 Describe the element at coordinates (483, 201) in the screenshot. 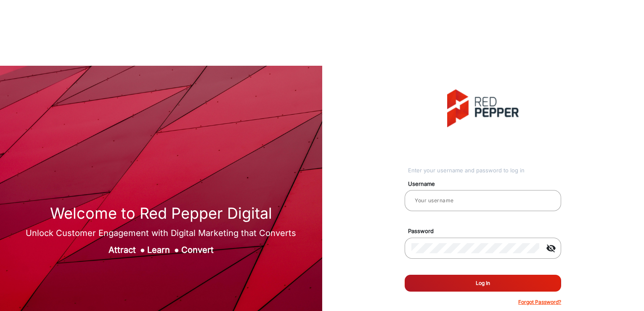

I see `input: Your username` at that location.